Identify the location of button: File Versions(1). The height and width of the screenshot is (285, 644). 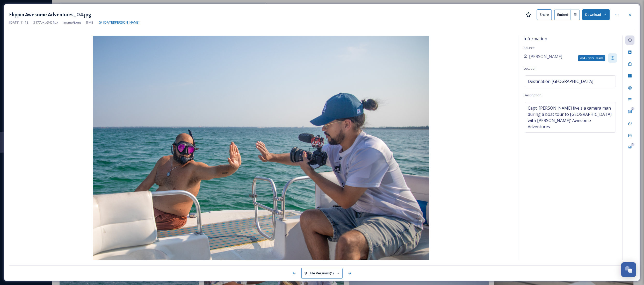
(322, 273).